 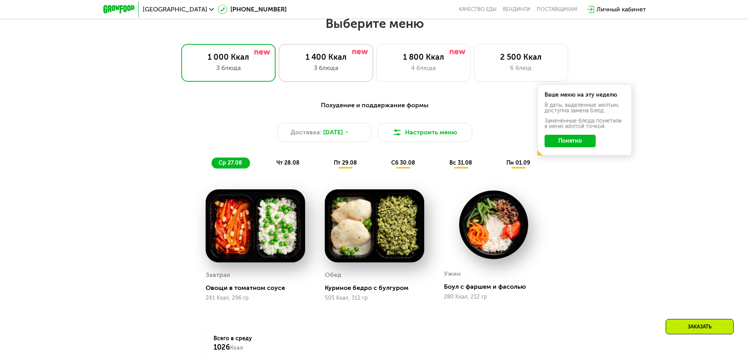 I want to click on span: чт 28.08, so click(x=288, y=163).